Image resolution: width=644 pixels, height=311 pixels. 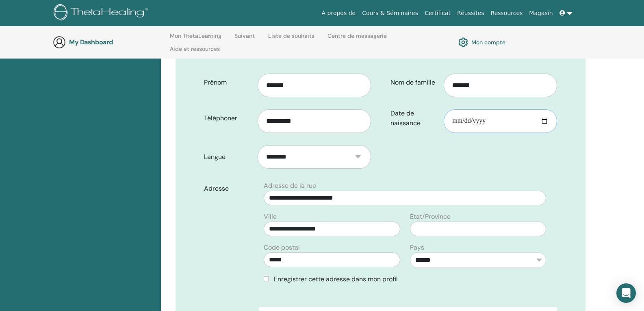 I want to click on a: Ressources, so click(x=507, y=13).